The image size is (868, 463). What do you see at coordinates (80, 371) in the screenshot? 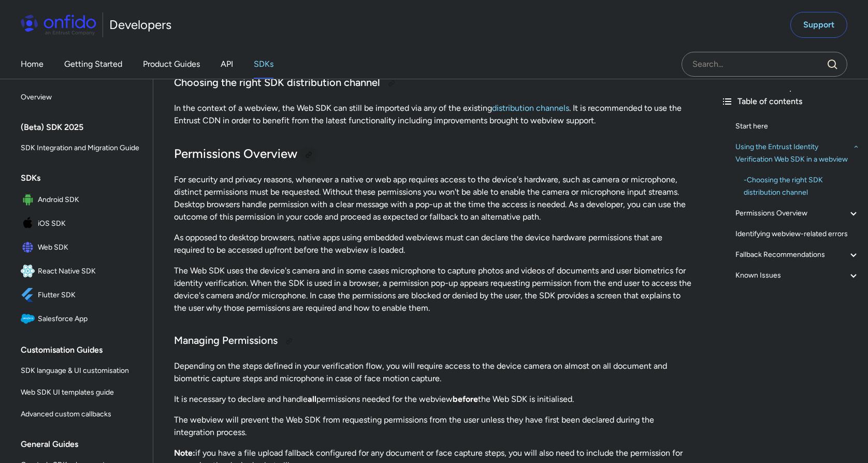
I see `span: SDK language & UI customisation` at bounding box center [80, 371].